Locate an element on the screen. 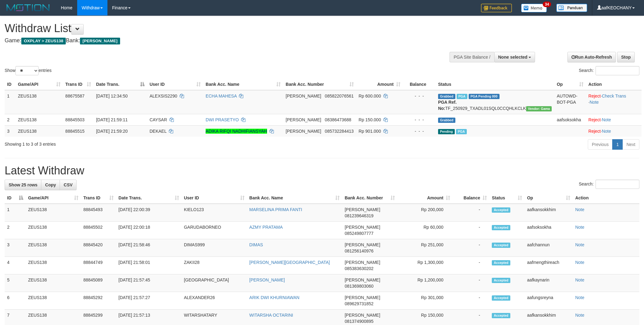  span: Copy 085732284413 to clipboard is located at coordinates (339, 131).